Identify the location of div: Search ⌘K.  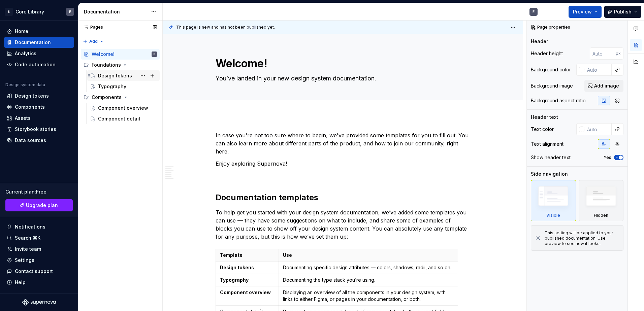
(27, 238).